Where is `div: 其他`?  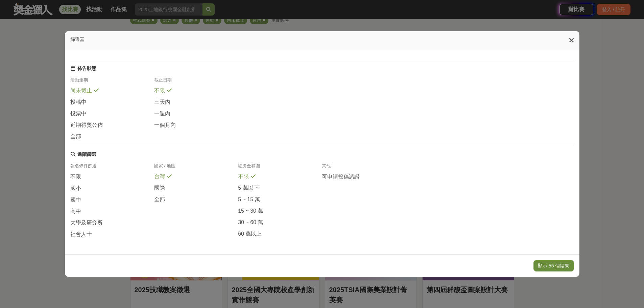 div: 其他 is located at coordinates (364, 168).